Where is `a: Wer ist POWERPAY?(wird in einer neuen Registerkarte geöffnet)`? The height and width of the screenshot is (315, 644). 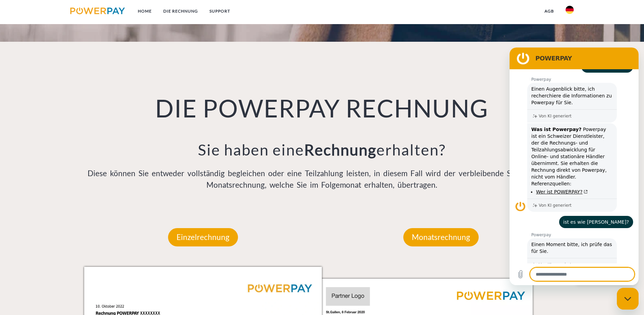
a: Wer ist POWERPAY?(wird in einer neuen Registerkarte geöffnet) is located at coordinates (52, 144).